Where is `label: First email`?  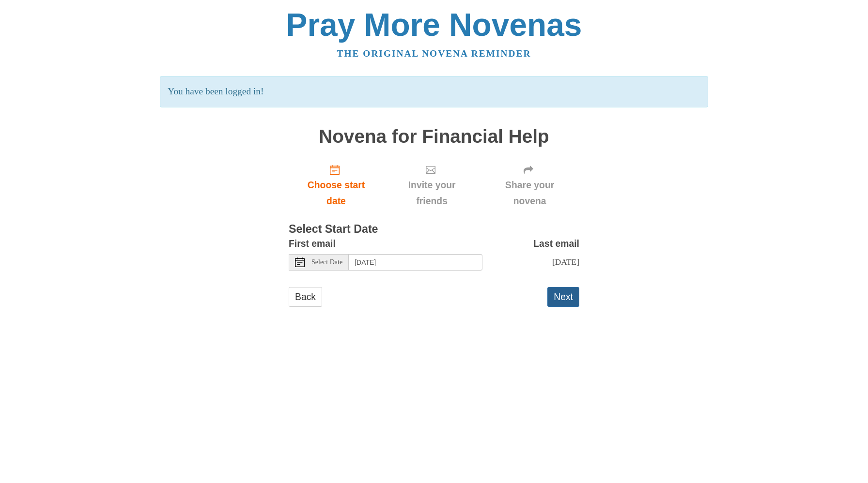 label: First email is located at coordinates (312, 243).